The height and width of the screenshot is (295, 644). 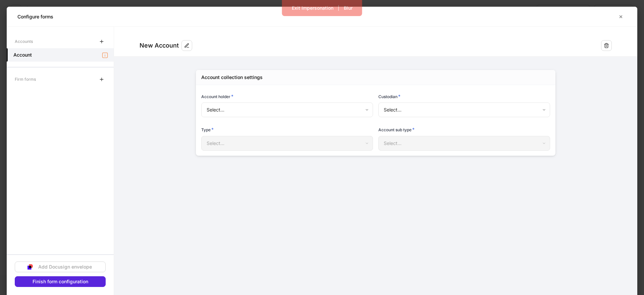 I want to click on h6: Account holder, so click(x=218, y=97).